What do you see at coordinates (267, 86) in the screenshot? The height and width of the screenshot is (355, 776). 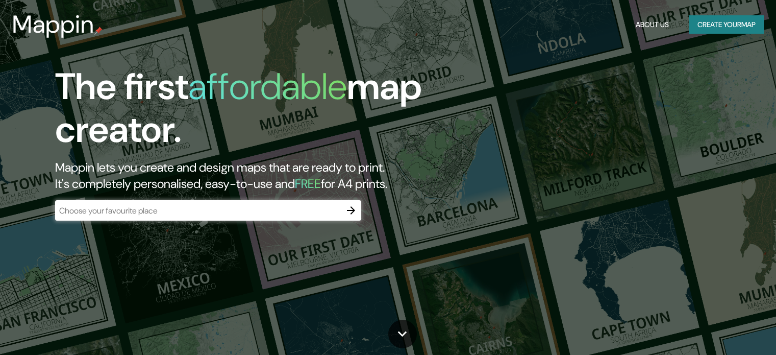 I see `h1: affordable` at bounding box center [267, 86].